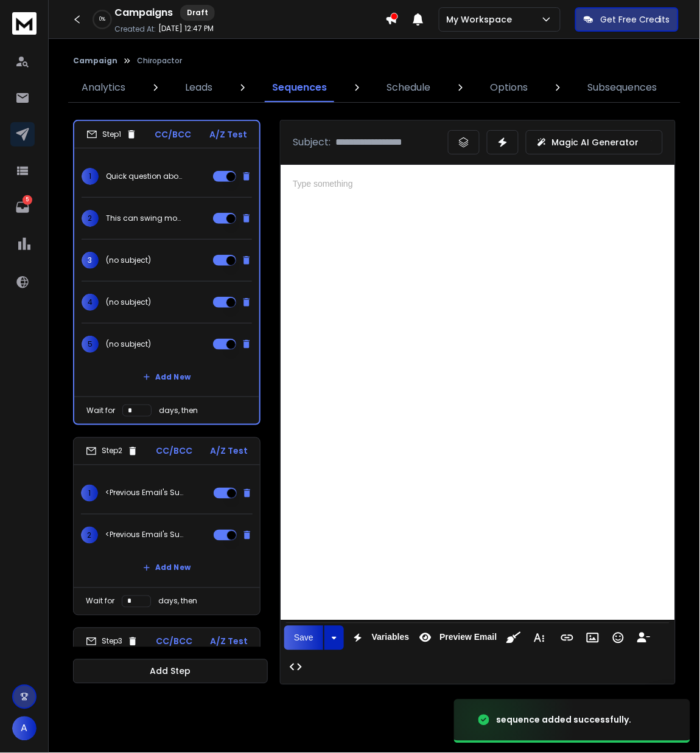  Describe the element at coordinates (25, 729) in the screenshot. I see `span: A` at that location.